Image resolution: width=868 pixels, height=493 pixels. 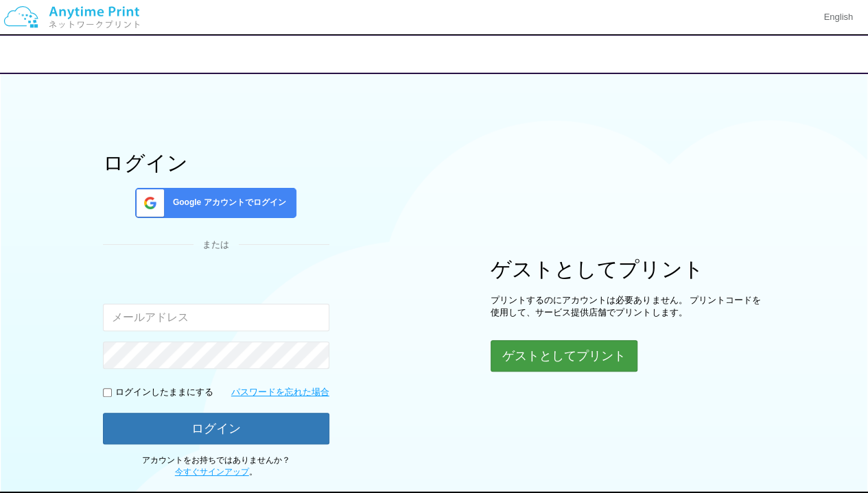 I want to click on p: アカウントをお持ちではありませんか？, so click(x=216, y=466).